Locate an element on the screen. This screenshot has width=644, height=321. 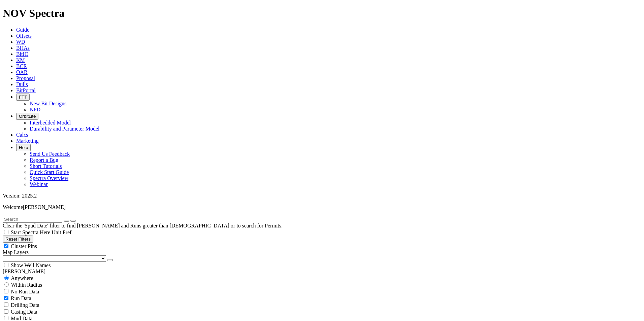
button: OrbitLite is located at coordinates (27, 116).